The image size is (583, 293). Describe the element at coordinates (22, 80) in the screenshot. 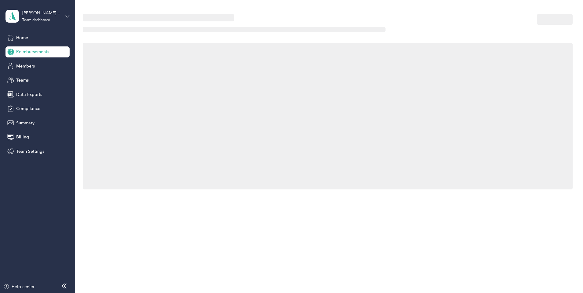

I see `span: Teams` at that location.